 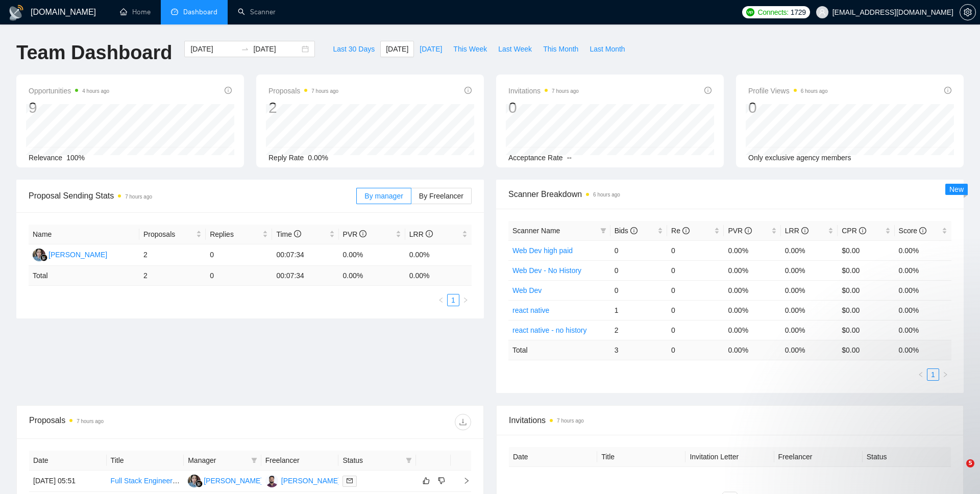 I want to click on time: 4 hours ago, so click(x=95, y=91).